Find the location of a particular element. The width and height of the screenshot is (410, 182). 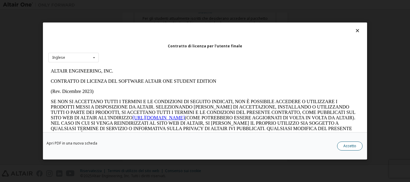

font: ALTAIR ENGINEERING, INC. is located at coordinates (34, 5).